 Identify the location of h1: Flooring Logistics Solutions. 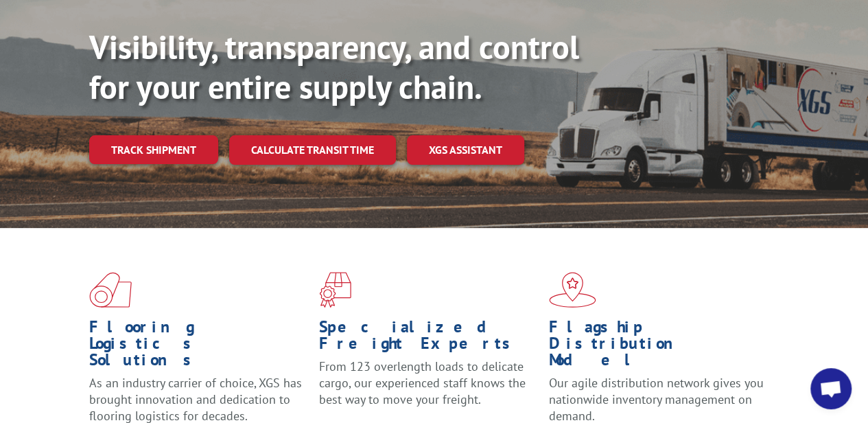
(198, 347).